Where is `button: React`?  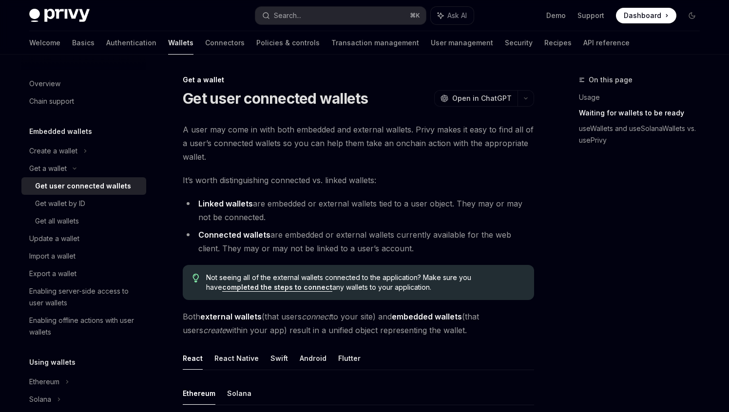
button: React is located at coordinates (192, 358).